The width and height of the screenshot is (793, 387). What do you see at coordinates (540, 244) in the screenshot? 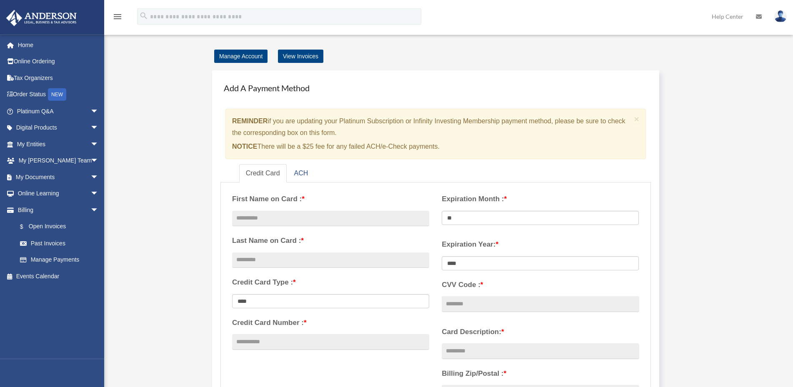
I see `label: Expiration Year:` at bounding box center [540, 244].